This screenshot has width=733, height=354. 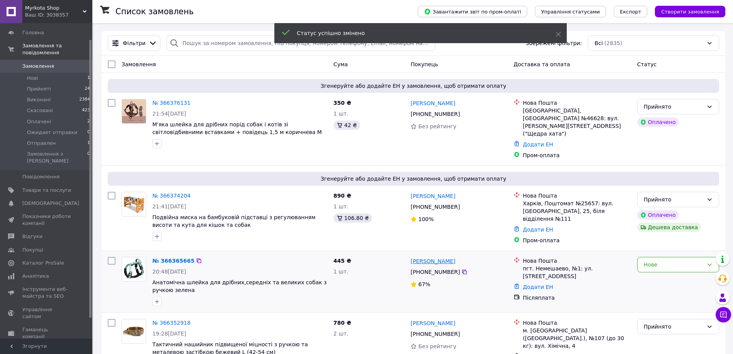 What do you see at coordinates (723, 314) in the screenshot?
I see `button: Чат з покупцем` at bounding box center [723, 314].